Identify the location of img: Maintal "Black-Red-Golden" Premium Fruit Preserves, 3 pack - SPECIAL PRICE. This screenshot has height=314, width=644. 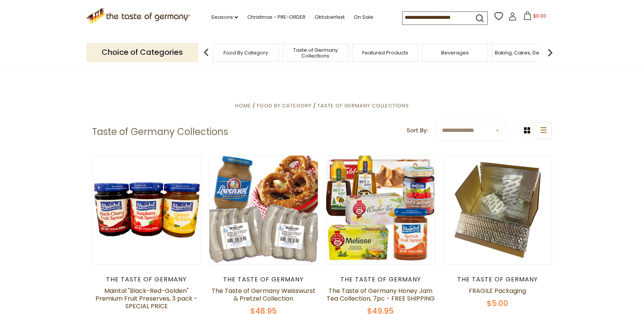
(146, 210).